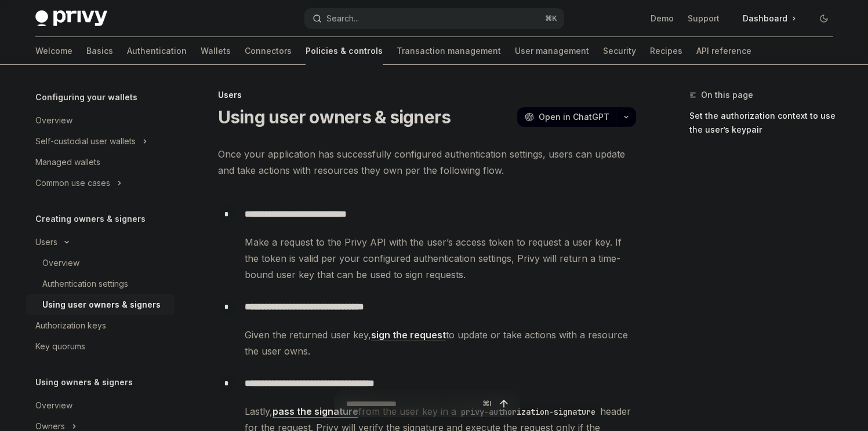  What do you see at coordinates (764, 19) in the screenshot?
I see `span: Dashboard` at bounding box center [764, 19].